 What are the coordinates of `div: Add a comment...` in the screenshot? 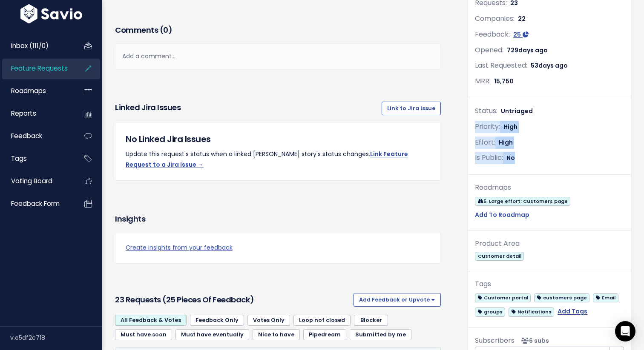 It's located at (278, 56).